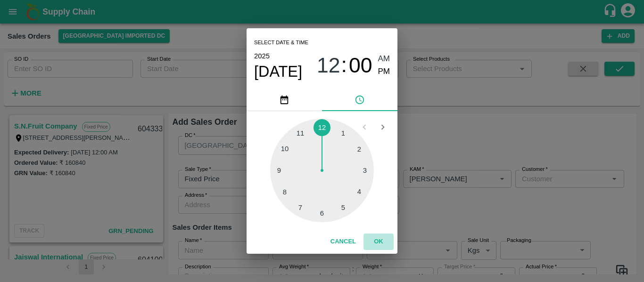  I want to click on button: 12, so click(329, 65).